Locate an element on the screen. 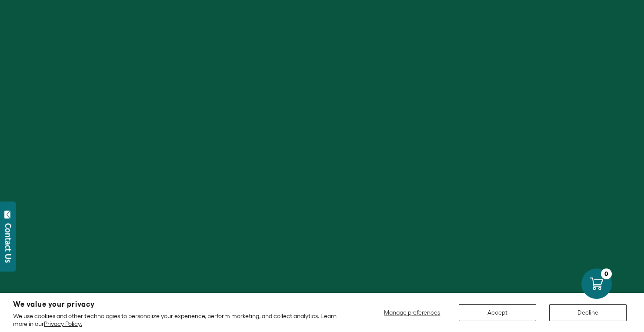  div: 0 is located at coordinates (606, 274).